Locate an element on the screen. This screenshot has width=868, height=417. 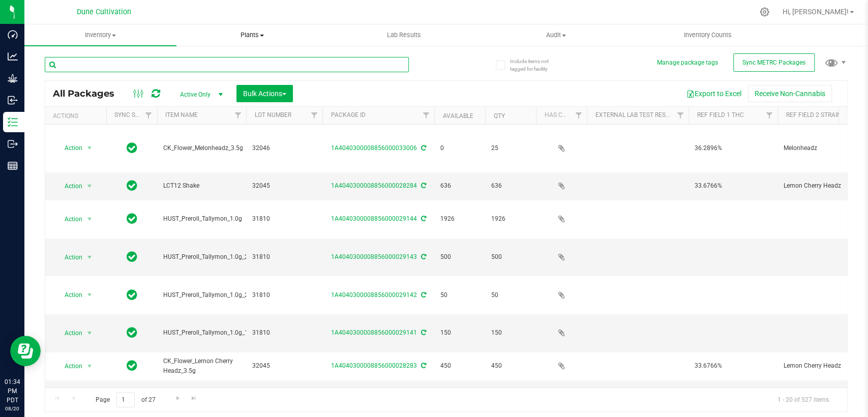
p: 08/20 is located at coordinates (12, 408).